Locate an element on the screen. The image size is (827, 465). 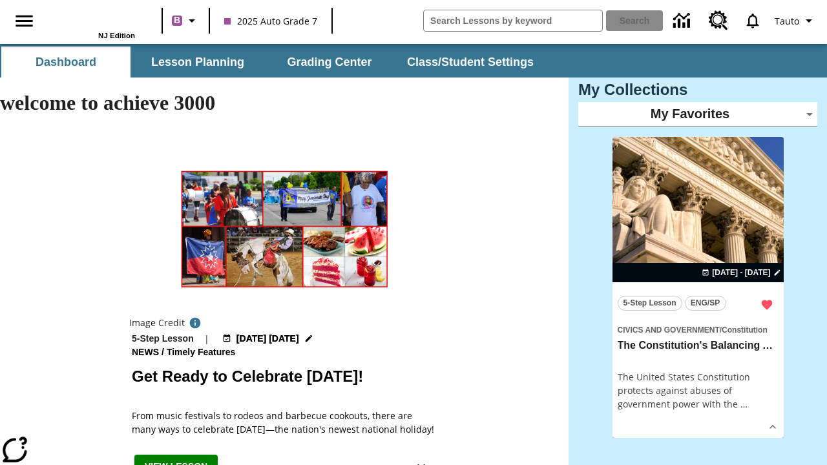
div: The United States Constitution protects against abuses of government power with the is located at coordinates (698, 390).